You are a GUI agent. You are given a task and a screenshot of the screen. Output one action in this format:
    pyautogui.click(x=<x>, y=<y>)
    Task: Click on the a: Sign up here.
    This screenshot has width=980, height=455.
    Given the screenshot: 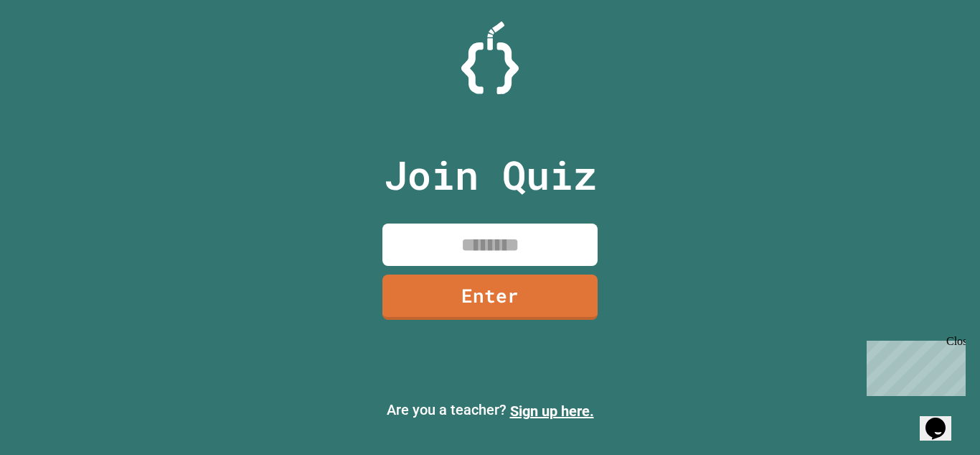 What is the action you would take?
    pyautogui.click(x=552, y=411)
    